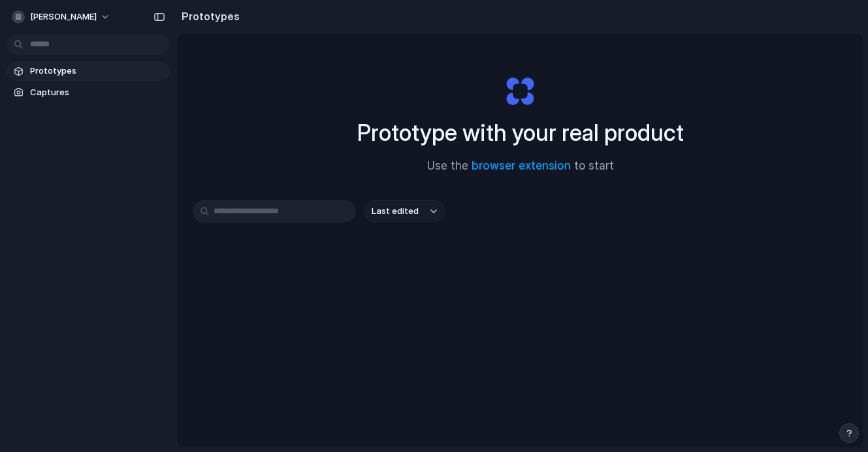 The image size is (868, 452). I want to click on a: Captures, so click(88, 93).